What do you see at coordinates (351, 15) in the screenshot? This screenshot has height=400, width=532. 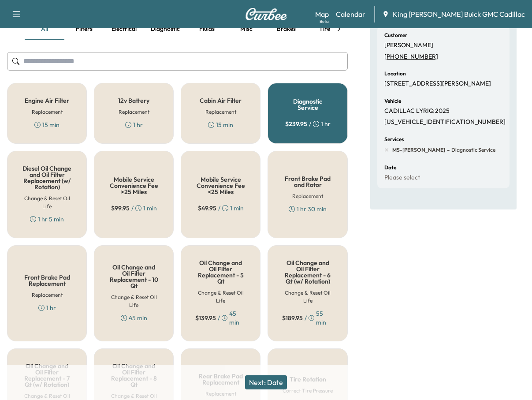 I see `a: Calendar` at bounding box center [351, 15].